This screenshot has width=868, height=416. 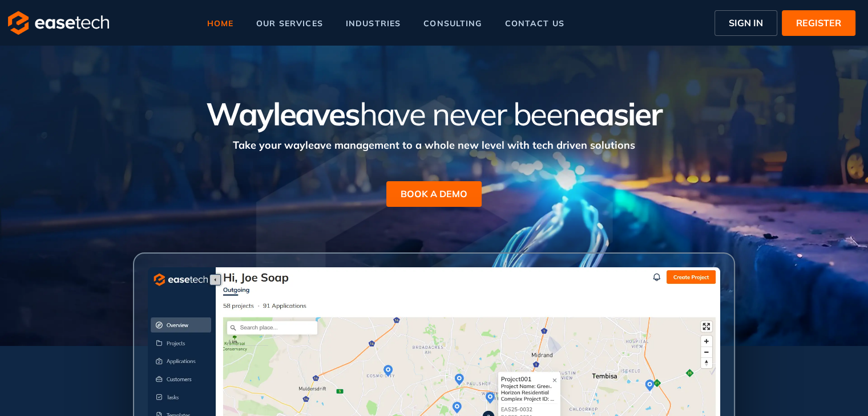 What do you see at coordinates (435, 142) in the screenshot?
I see `div: Take your wayleave management to a whole new level with tech driven solutions` at bounding box center [435, 142].